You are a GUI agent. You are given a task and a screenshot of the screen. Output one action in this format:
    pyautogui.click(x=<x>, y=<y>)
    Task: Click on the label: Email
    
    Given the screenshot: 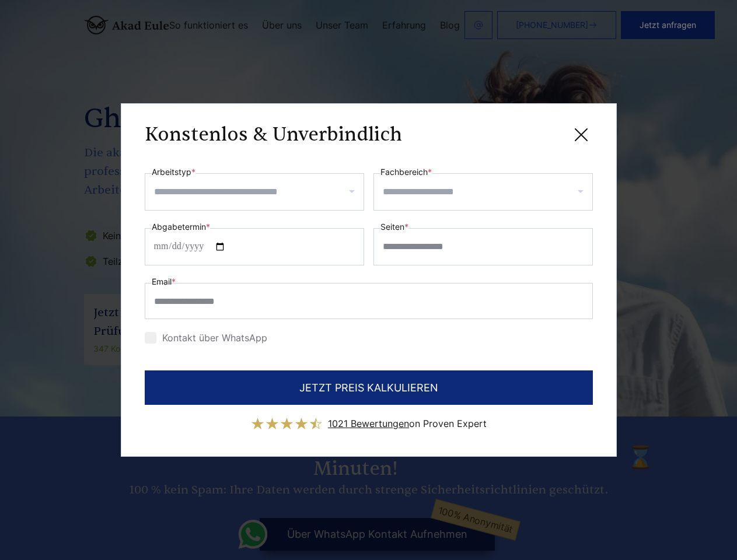 What is the action you would take?
    pyautogui.click(x=163, y=282)
    